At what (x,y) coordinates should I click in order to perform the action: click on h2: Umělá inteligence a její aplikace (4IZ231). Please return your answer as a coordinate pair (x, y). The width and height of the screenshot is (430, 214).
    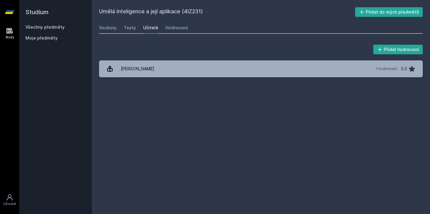
    Looking at the image, I should click on (227, 12).